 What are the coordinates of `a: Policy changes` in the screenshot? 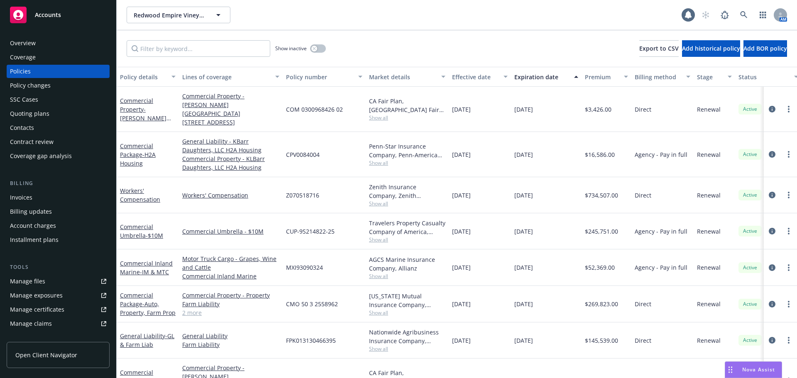 It's located at (58, 85).